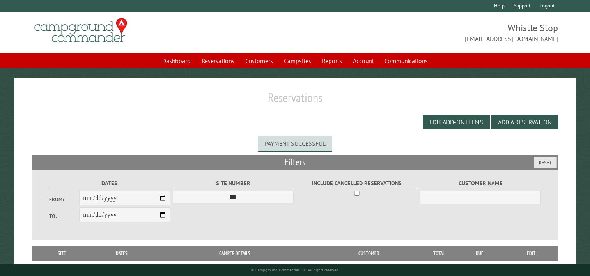 This screenshot has width=590, height=276. What do you see at coordinates (439, 254) in the screenshot?
I see `th: Total` at bounding box center [439, 254].